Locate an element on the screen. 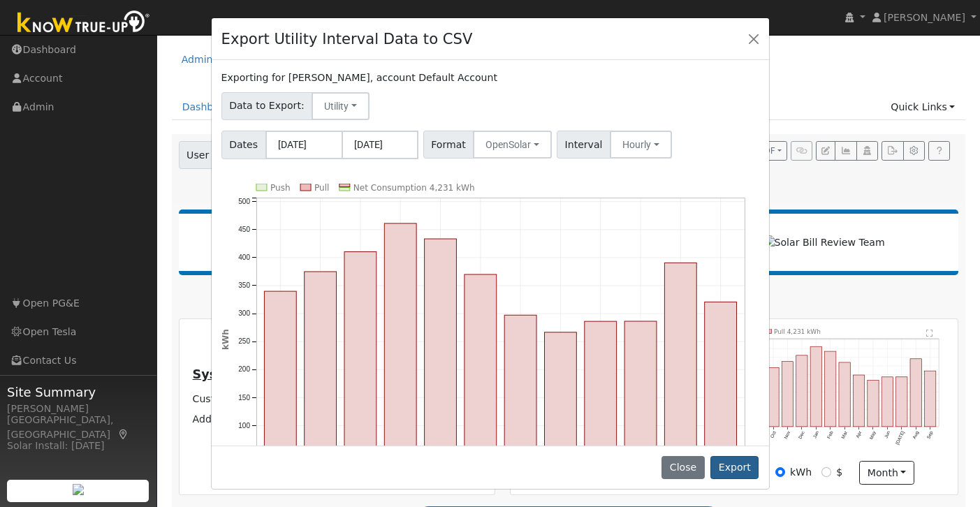 Image resolution: width=980 pixels, height=507 pixels. span: Data to Export: is located at coordinates (267, 106).